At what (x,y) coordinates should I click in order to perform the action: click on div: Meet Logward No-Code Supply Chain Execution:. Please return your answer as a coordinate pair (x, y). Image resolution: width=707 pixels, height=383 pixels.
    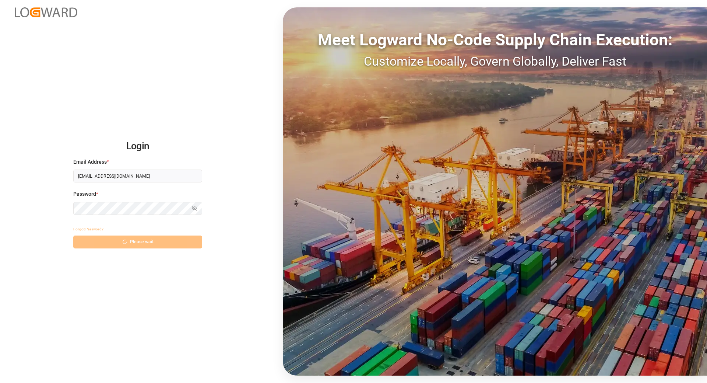
    Looking at the image, I should click on (495, 40).